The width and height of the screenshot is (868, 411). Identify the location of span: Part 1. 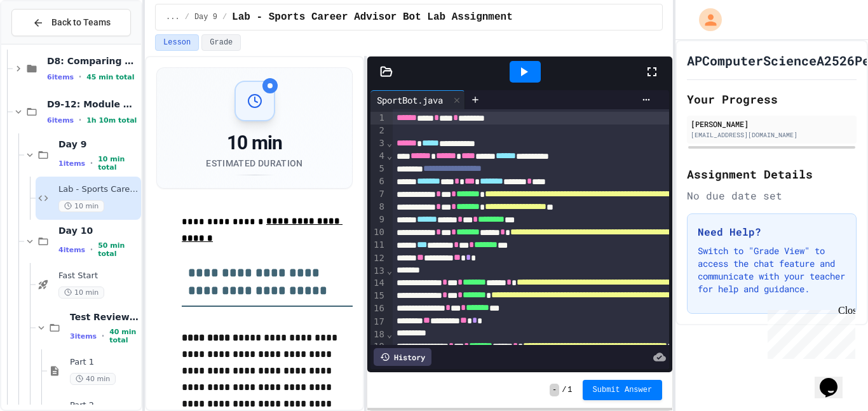
(104, 362).